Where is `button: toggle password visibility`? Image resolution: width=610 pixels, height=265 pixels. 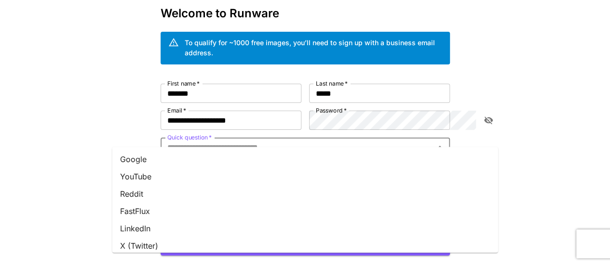 button: toggle password visibility is located at coordinates (488, 120).